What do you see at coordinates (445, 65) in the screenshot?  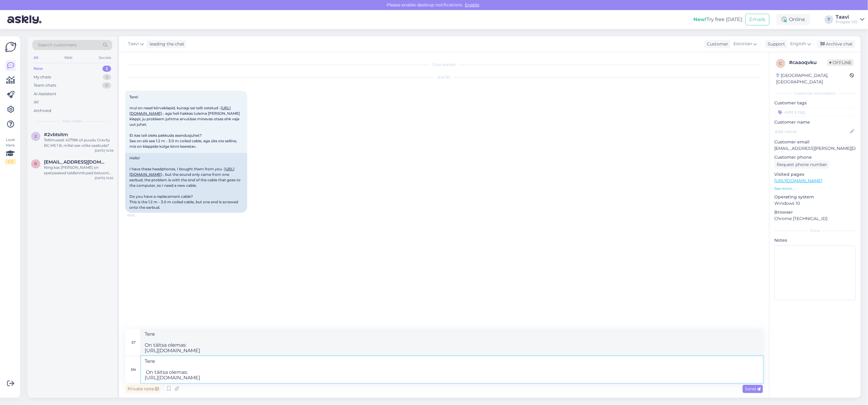 I see `div: Chat started` at bounding box center [445, 65].